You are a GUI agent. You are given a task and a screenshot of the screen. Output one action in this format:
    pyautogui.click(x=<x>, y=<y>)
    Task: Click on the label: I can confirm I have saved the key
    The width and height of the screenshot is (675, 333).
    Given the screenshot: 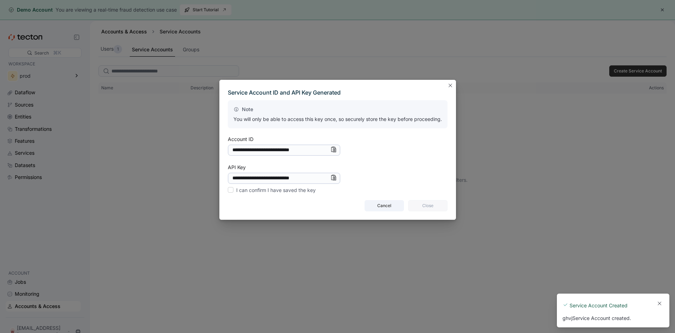 What is the action you would take?
    pyautogui.click(x=272, y=190)
    